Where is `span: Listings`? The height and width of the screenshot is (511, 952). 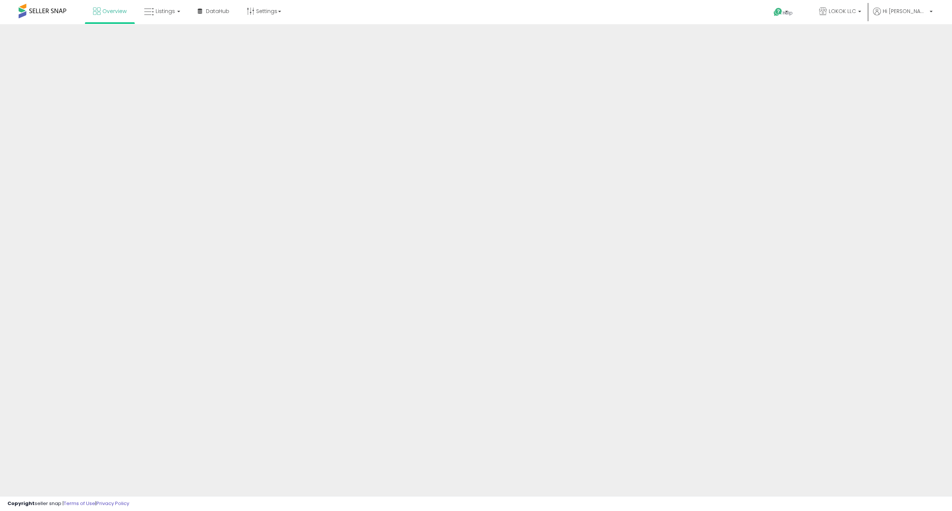
span: Listings is located at coordinates (165, 11).